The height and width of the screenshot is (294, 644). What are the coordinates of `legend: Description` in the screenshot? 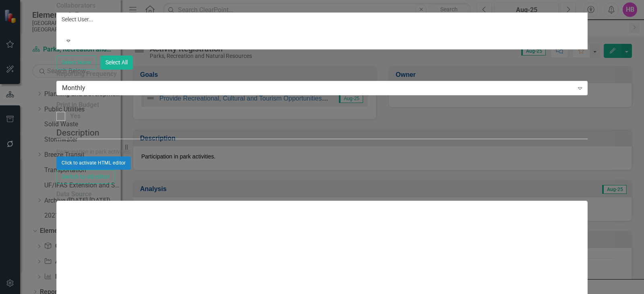 It's located at (322, 133).